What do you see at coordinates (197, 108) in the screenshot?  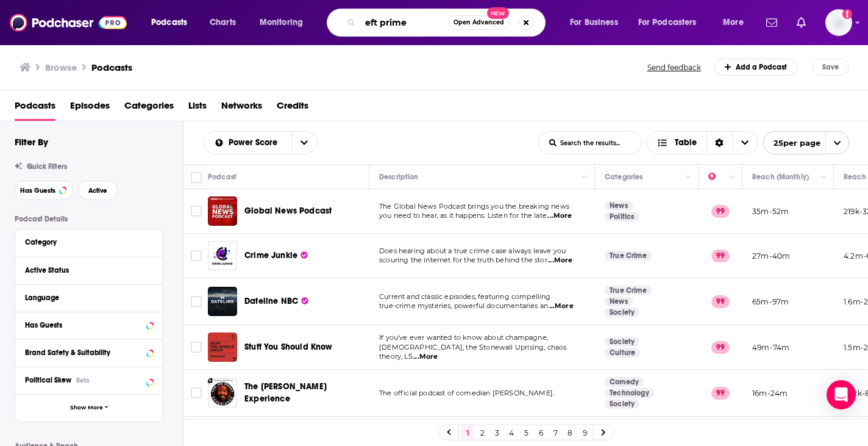 I see `span: Lists` at bounding box center [197, 108].